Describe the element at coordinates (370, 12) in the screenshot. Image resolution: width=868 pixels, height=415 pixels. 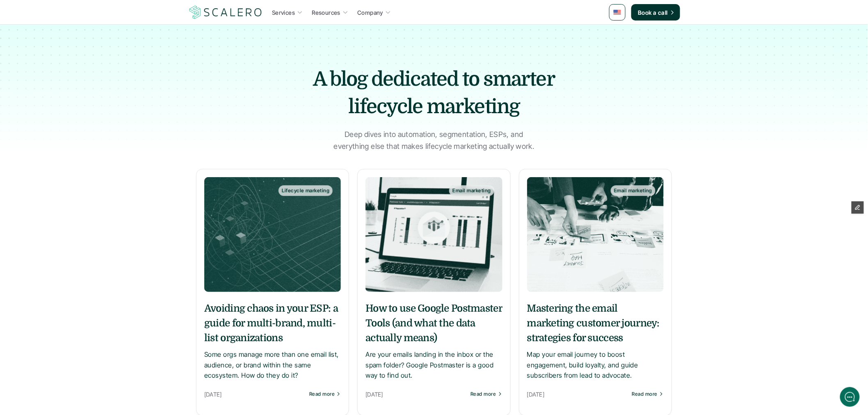
I see `p: Company` at that location.